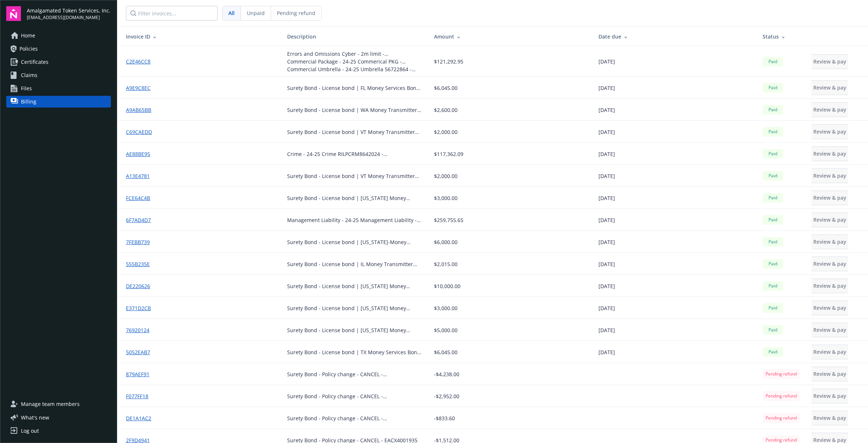 This screenshot has width=868, height=443. What do you see at coordinates (68, 11) in the screenshot?
I see `span: Amalgamated Token Services, Inc.` at bounding box center [68, 11].